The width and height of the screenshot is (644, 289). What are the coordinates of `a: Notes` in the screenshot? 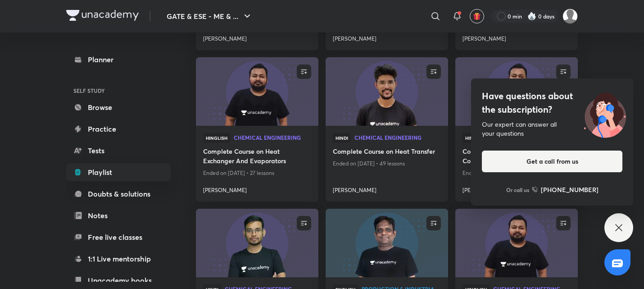 It's located at (119, 216).